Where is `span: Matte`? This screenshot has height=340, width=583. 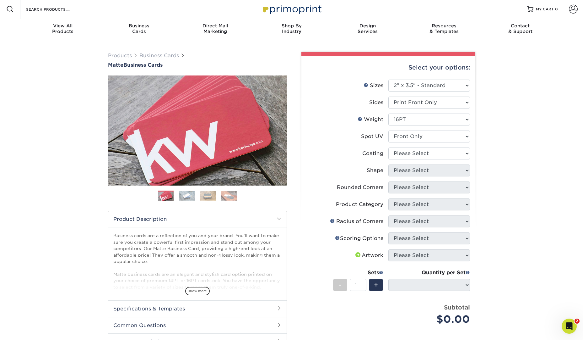 span: Matte is located at coordinates (116, 65).